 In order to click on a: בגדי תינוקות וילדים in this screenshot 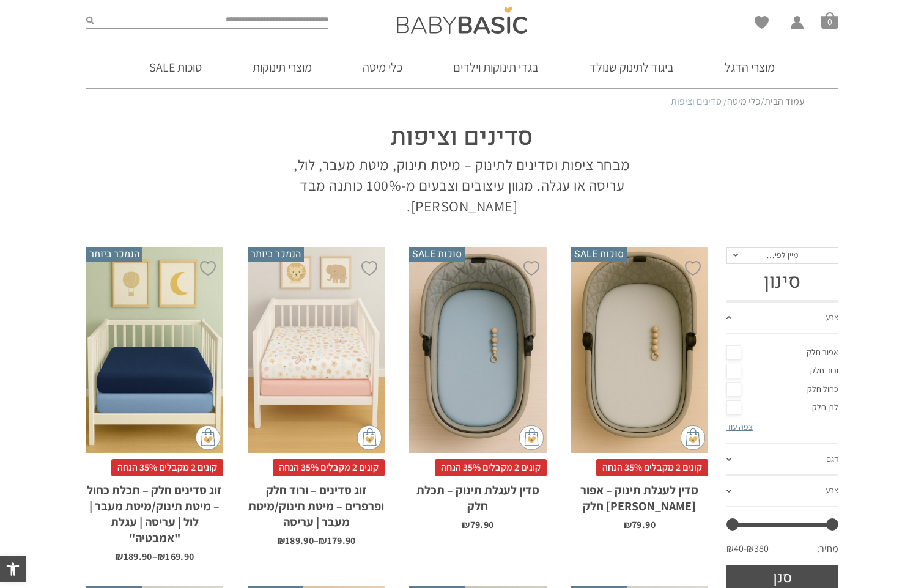, I will do `click(496, 67)`.